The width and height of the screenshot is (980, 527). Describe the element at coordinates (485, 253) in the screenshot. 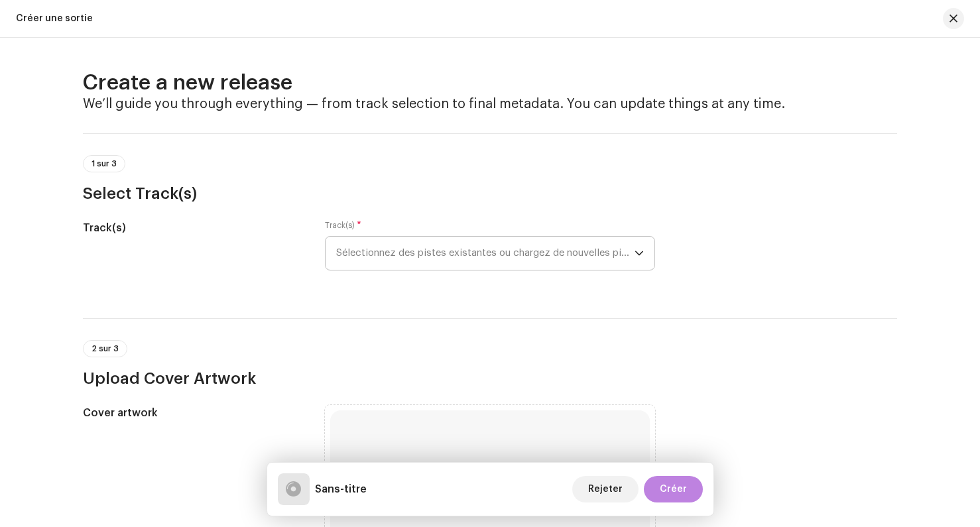

I see `span: Sélectionnez des pistes existantes ou chargez de nouvelles pistes` at that location.